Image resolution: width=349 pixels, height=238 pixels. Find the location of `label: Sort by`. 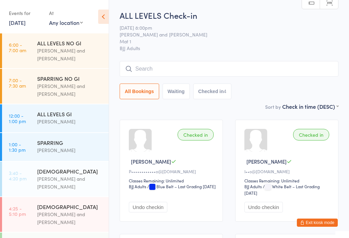

label: Sort by is located at coordinates (273, 107).